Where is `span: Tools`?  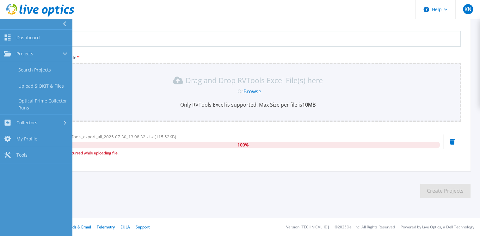 span: Tools is located at coordinates (22, 155).